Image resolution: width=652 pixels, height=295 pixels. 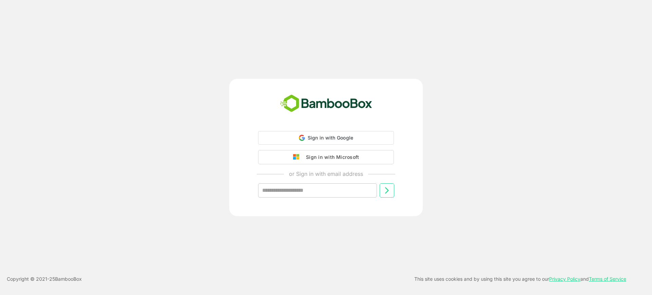 What do you see at coordinates (607, 279) in the screenshot?
I see `a: Terms of Service` at bounding box center [607, 279].